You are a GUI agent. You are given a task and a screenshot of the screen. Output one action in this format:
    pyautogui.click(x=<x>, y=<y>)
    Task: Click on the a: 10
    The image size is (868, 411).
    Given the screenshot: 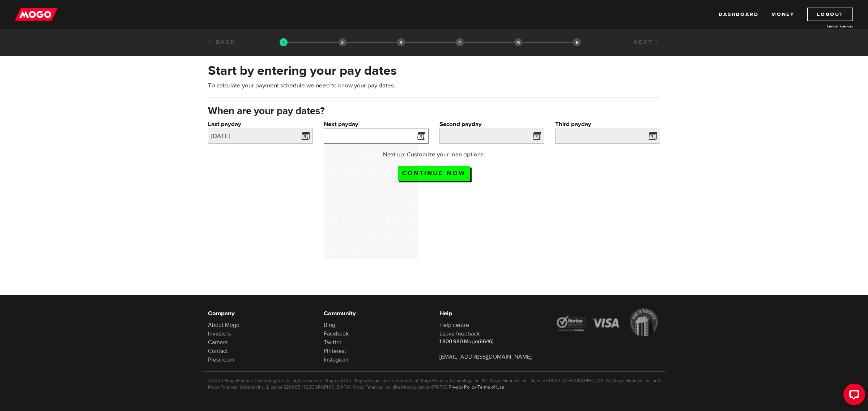 What is the action you would take?
    pyautogui.click(x=373, y=206)
    